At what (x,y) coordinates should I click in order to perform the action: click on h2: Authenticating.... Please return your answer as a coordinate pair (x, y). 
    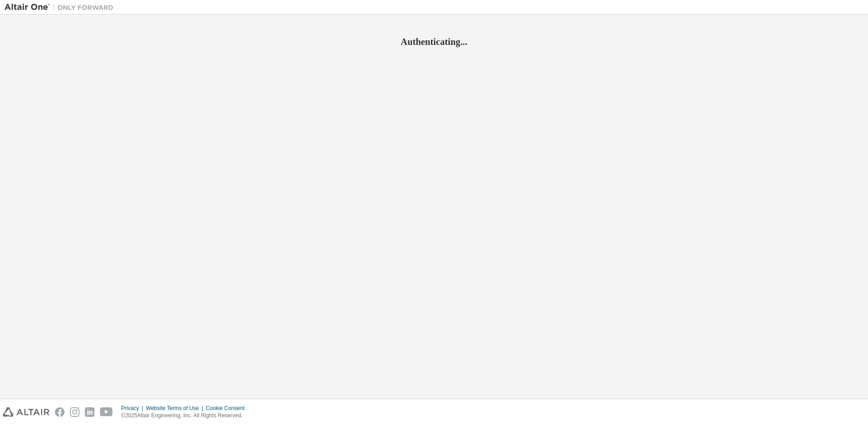
    Looking at the image, I should click on (434, 42).